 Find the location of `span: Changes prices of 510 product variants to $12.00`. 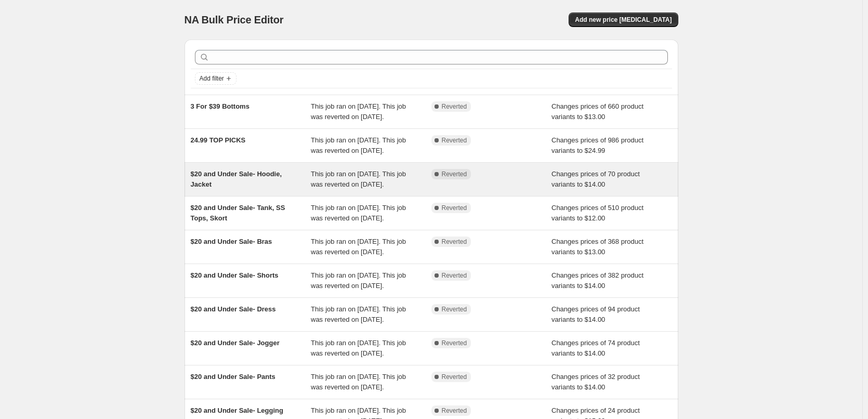

span: Changes prices of 510 product variants to $12.00 is located at coordinates (597, 213).